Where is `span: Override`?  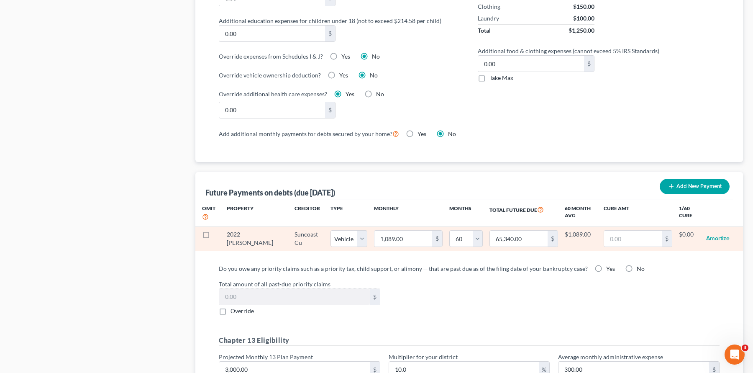 span: Override is located at coordinates (242, 310).